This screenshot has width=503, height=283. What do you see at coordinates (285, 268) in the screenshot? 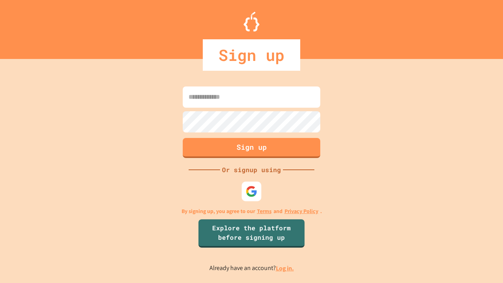
I see `a: Log in.` at bounding box center [285, 268].